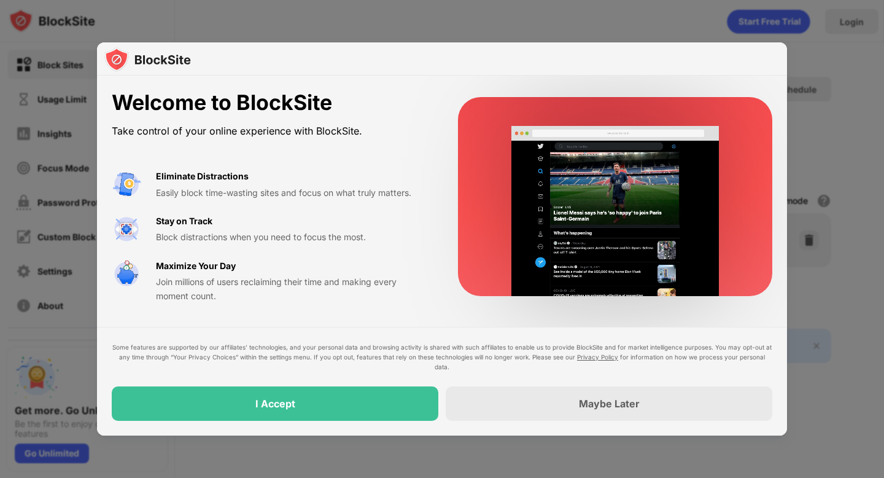 The width and height of the screenshot is (884, 478). I want to click on div: Some features are supported by our affiliates’ technologies, and your personal data and browsing ..., so click(442, 357).